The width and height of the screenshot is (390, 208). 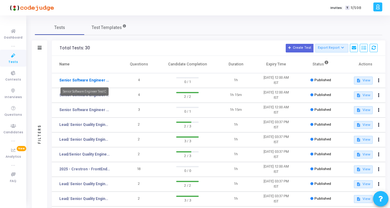 I want to click on div: Filters, so click(x=40, y=134).